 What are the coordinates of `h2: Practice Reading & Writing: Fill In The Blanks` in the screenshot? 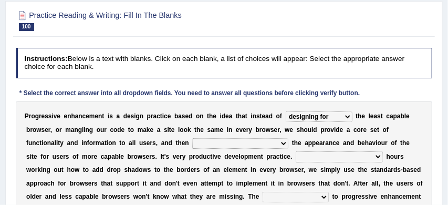 It's located at (145, 20).